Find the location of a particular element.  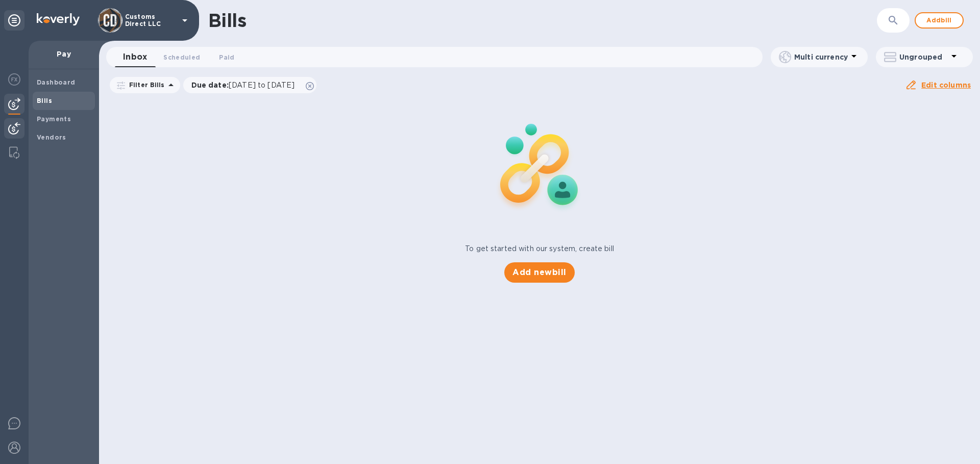

p: Customs Direct LLC is located at coordinates (151, 20).